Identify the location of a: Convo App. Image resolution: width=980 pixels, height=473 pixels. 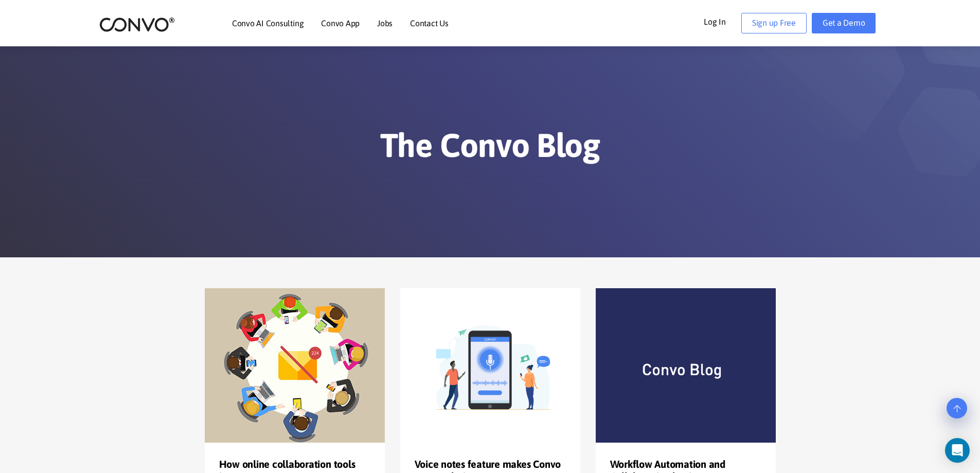
(340, 23).